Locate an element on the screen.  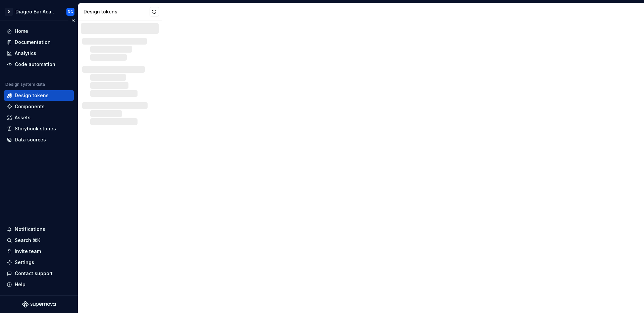
div: Contact support is located at coordinates (34, 274).